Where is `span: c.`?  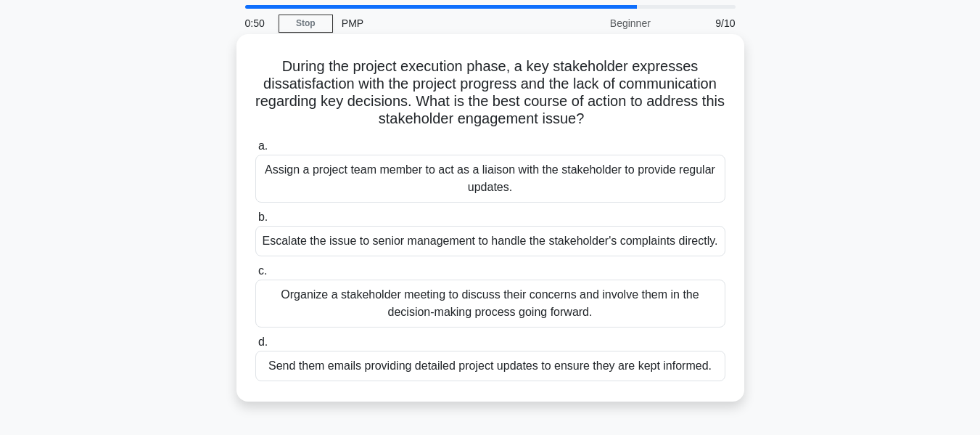
span: c. is located at coordinates (263, 270).